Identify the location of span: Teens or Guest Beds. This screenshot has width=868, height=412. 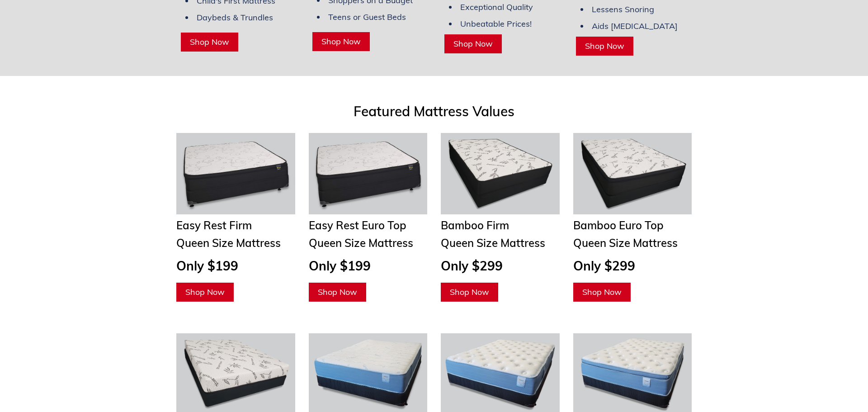
(367, 17).